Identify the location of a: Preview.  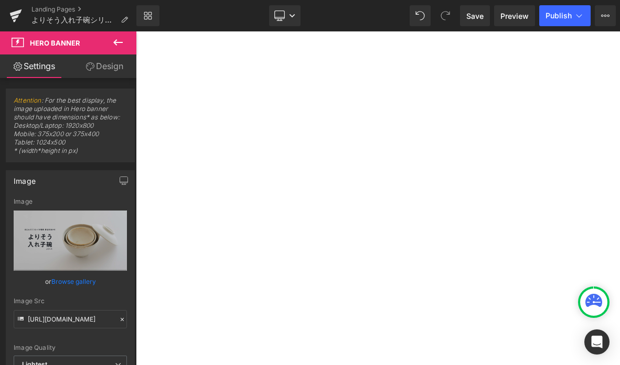
(514, 16).